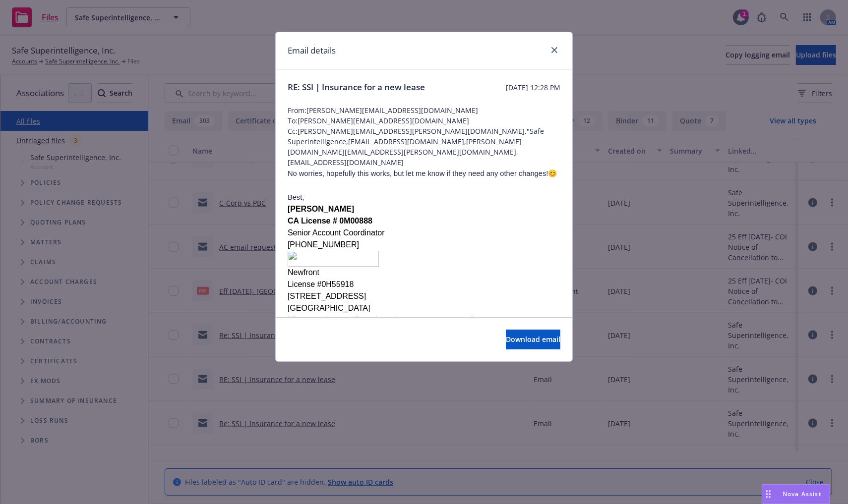  What do you see at coordinates (356, 88) in the screenshot?
I see `span: RE: SSI | Insurance for a new lease` at bounding box center [356, 88].